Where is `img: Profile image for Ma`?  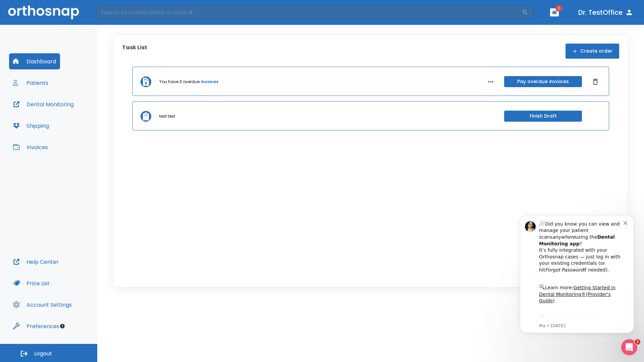
img: Profile image for Ma is located at coordinates (20, 17).